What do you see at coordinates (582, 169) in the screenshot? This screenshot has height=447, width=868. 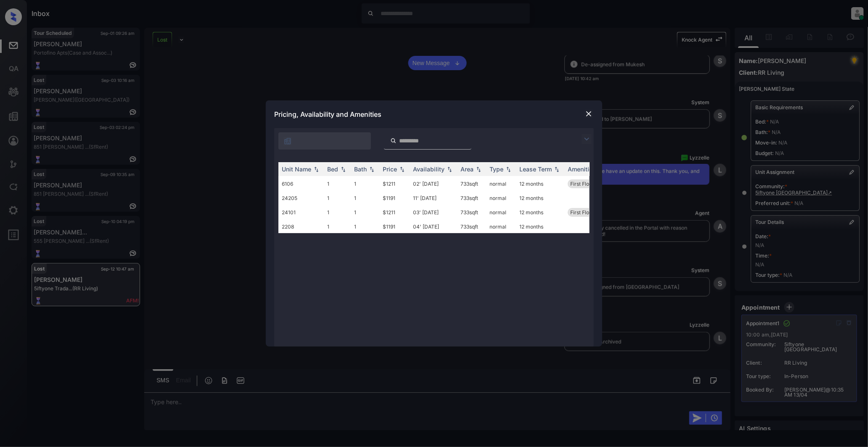 I see `div: Amenities` at bounding box center [582, 169].